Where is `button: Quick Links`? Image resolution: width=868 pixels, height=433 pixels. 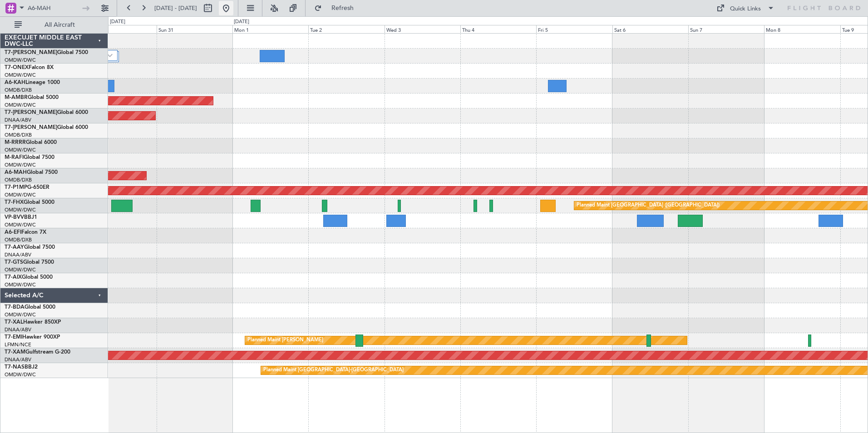
button: Quick Links is located at coordinates (746, 8).